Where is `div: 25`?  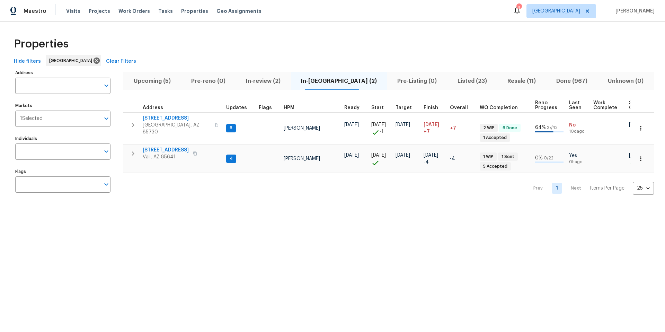
div: 25 is located at coordinates (643, 188).